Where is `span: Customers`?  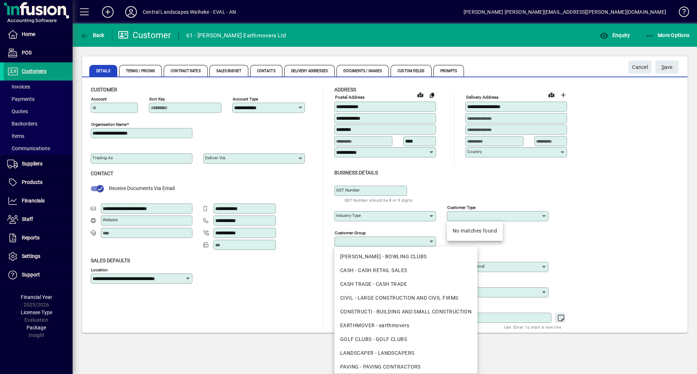
span: Customers is located at coordinates (34, 71).